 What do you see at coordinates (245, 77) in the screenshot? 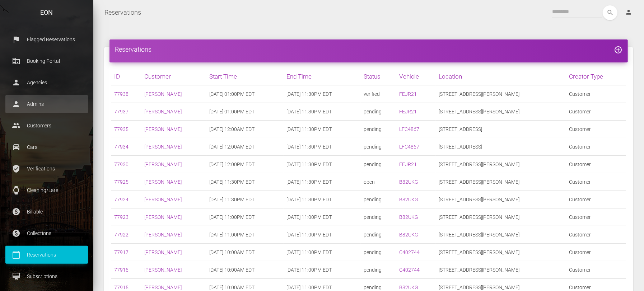
I see `th: Start Time` at bounding box center [245, 77].